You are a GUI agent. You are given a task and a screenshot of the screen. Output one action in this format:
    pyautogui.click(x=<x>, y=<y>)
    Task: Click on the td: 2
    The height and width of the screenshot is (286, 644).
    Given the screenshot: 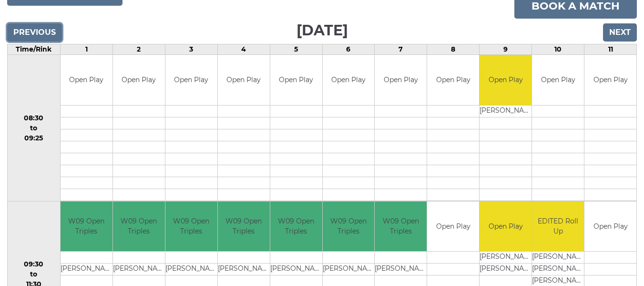 What is the action you would take?
    pyautogui.click(x=139, y=50)
    